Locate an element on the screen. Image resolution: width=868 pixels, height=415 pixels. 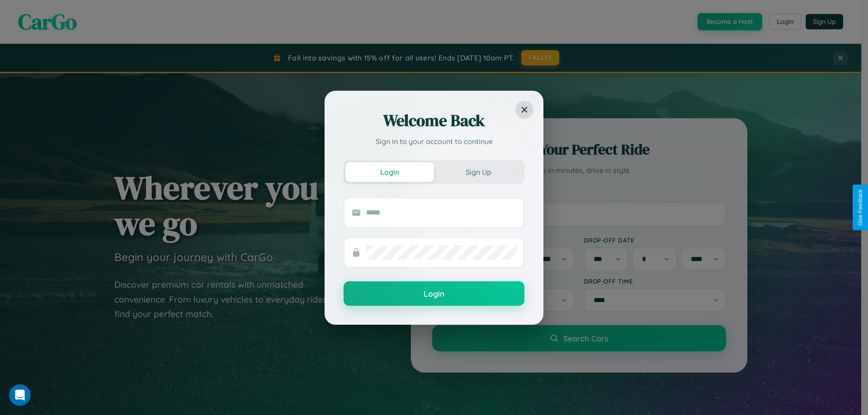
div: Give Feedback is located at coordinates (860, 207).